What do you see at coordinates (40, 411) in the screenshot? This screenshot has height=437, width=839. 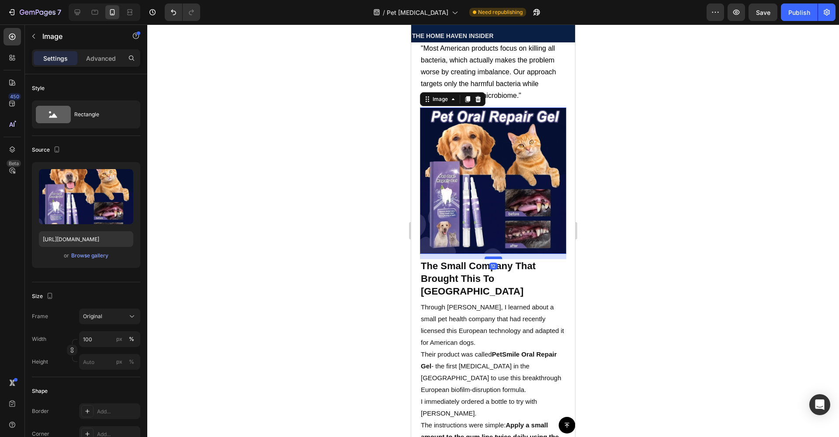 I see `div: Border` at bounding box center [40, 411].